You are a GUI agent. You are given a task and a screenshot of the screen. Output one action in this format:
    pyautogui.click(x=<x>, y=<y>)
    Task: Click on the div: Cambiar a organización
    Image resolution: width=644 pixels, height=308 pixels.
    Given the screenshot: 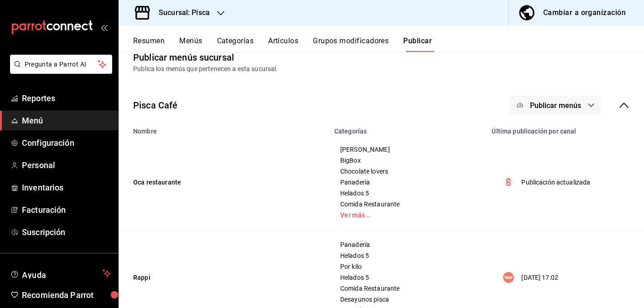 What is the action you would take?
    pyautogui.click(x=584, y=13)
    